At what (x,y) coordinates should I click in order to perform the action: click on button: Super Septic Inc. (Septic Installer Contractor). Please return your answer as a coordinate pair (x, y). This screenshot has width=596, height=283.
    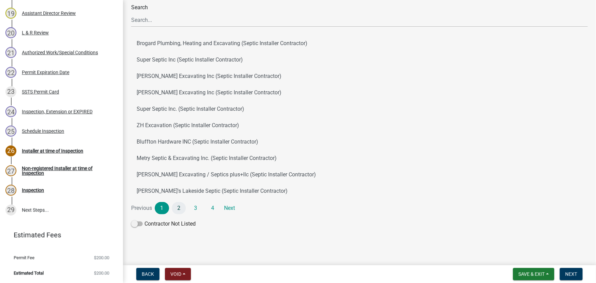
    Looking at the image, I should click on (359, 109).